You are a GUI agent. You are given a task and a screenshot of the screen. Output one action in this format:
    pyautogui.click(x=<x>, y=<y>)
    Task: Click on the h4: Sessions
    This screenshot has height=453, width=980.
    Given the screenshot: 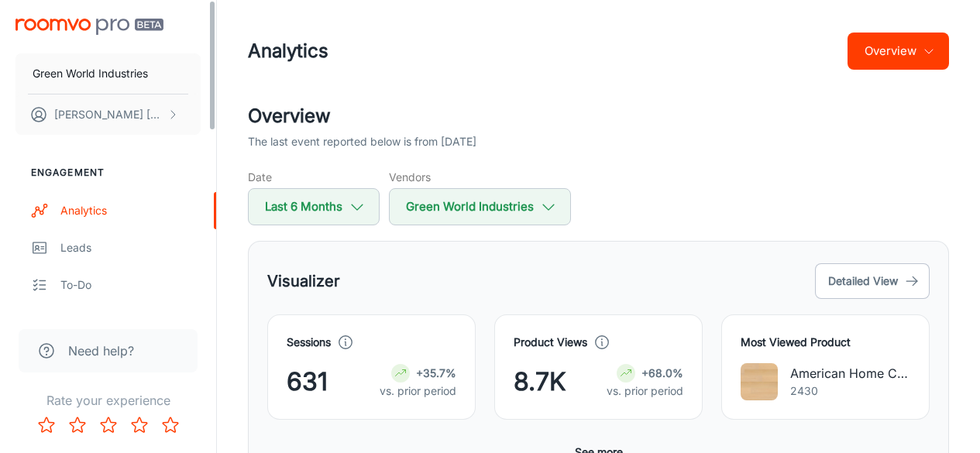 What is the action you would take?
    pyautogui.click(x=309, y=342)
    